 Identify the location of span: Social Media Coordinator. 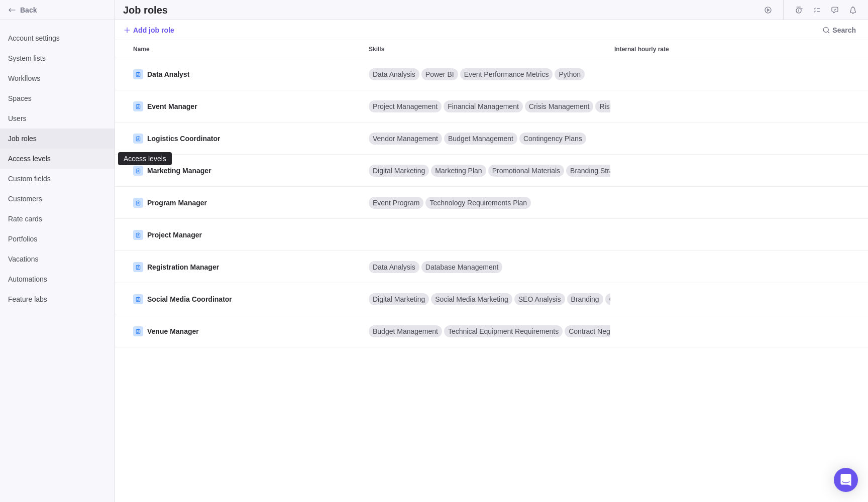
(189, 300).